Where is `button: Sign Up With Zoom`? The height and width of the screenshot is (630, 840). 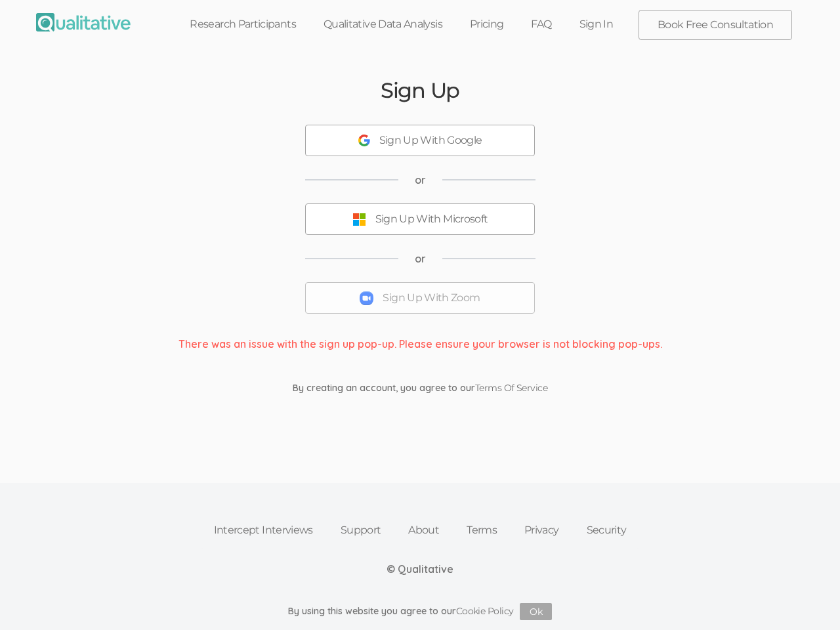
button: Sign Up With Zoom is located at coordinates (420, 298).